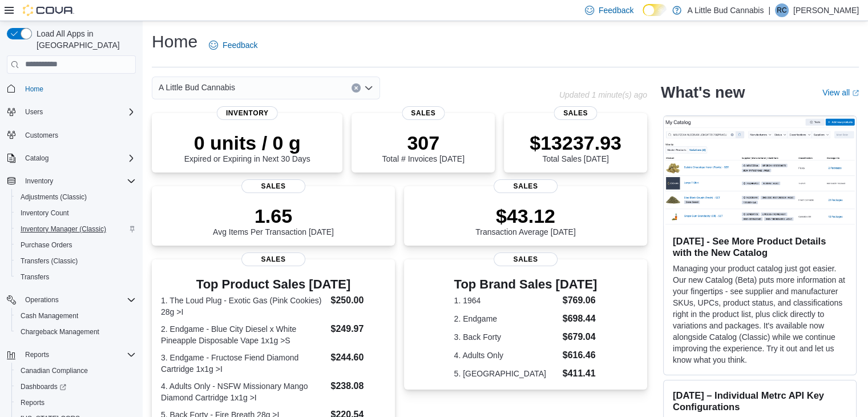 This screenshot has width=868, height=417. I want to click on span: Feedback, so click(239, 45).